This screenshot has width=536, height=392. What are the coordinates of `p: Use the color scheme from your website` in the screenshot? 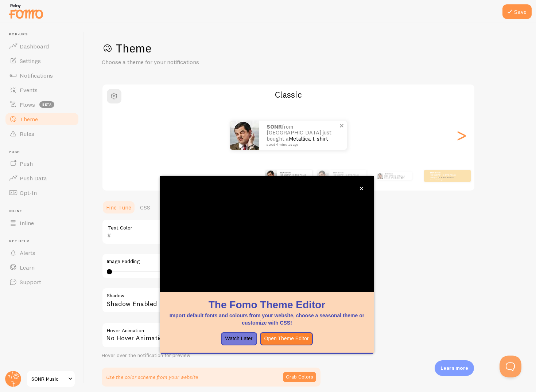 It's located at (152, 377).